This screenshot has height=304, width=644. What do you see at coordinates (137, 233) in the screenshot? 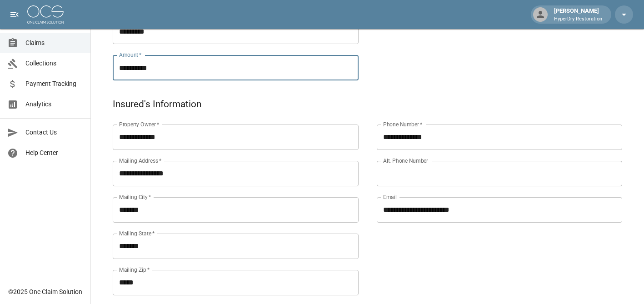
I see `label: Mailing State` at bounding box center [137, 233].